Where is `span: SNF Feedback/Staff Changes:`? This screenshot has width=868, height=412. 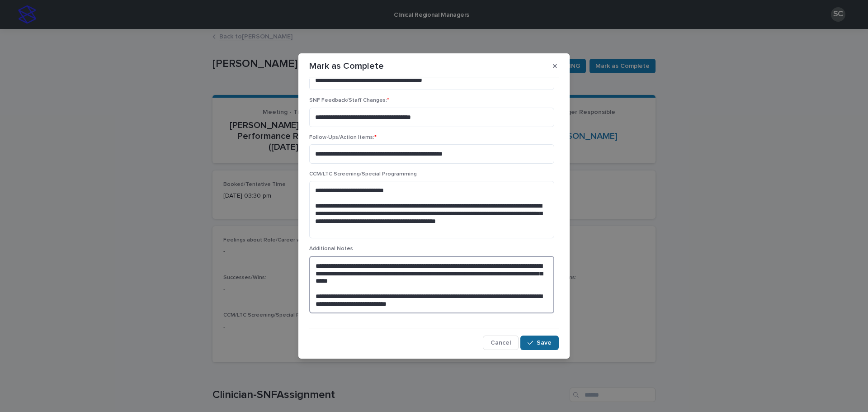
span: SNF Feedback/Staff Changes: is located at coordinates (349, 100).